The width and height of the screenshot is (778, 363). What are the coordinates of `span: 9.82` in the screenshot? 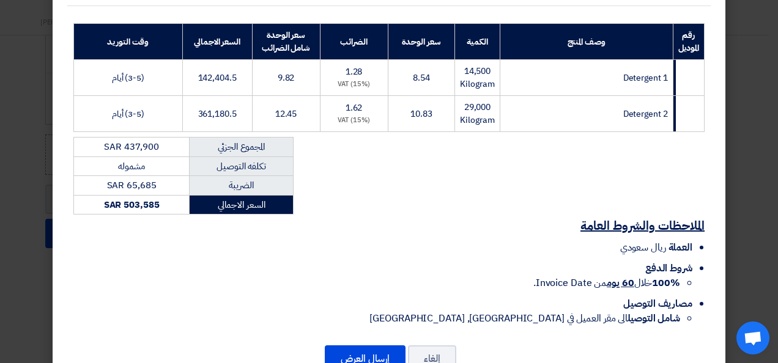 It's located at (286, 78).